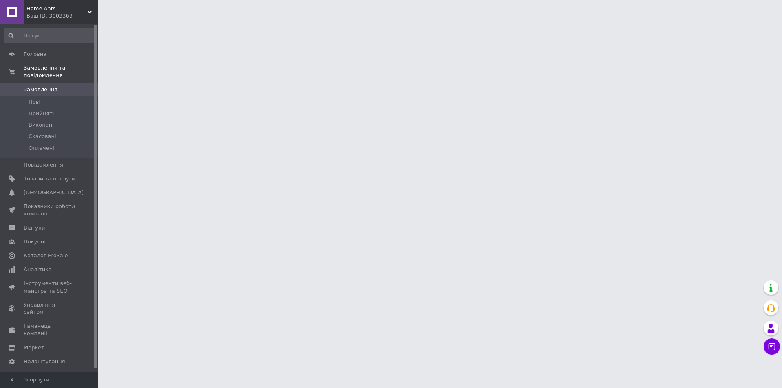 The image size is (782, 388). Describe the element at coordinates (43, 165) in the screenshot. I see `span: Повідомлення` at that location.